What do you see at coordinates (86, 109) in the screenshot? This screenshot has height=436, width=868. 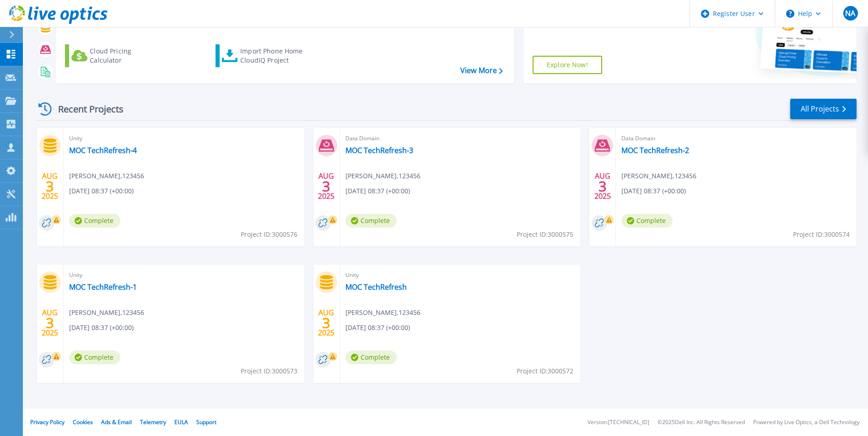 I see `div: Recent Projects` at bounding box center [86, 109].